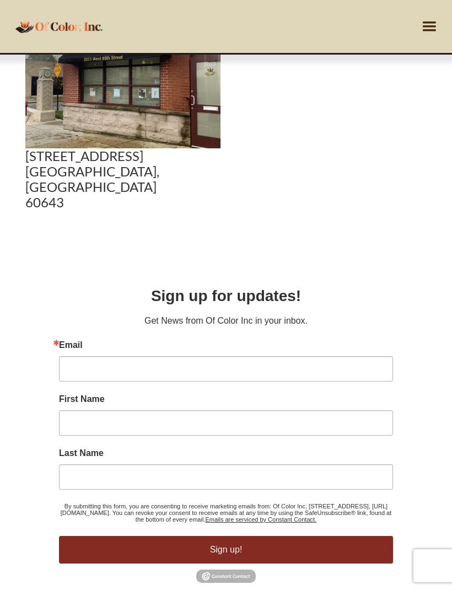  Describe the element at coordinates (226, 453) in the screenshot. I see `label: Last Name` at that location.